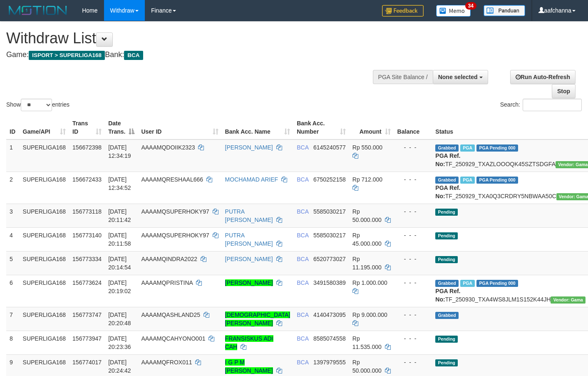 The image size is (588, 376). I want to click on th: Date Trans.: activate to sort column descending, so click(121, 127).